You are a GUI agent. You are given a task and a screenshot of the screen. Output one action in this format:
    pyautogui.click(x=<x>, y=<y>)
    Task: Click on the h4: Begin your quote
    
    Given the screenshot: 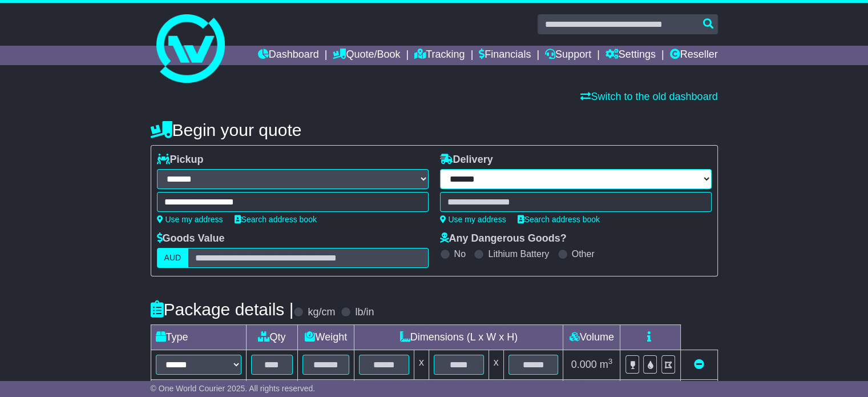 What is the action you would take?
    pyautogui.click(x=434, y=130)
    